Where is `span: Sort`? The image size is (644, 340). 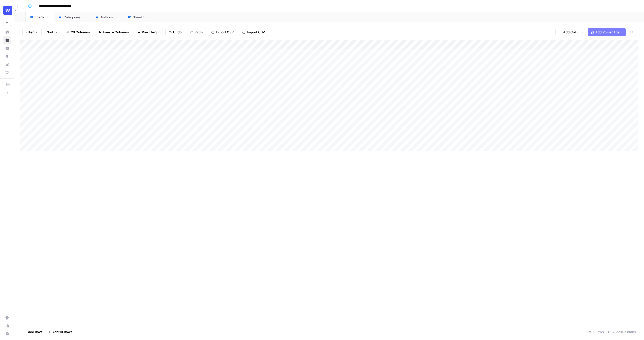
span: Sort is located at coordinates (50, 32).